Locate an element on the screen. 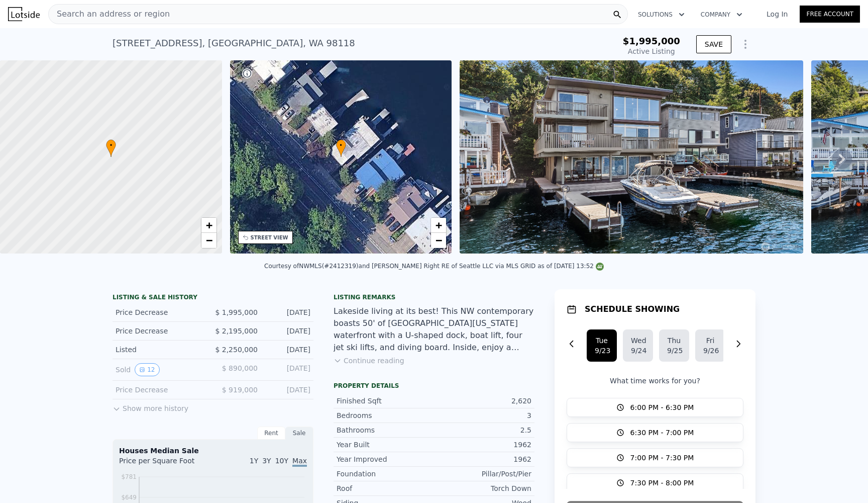 This screenshot has height=503, width=868. div: 9/23 is located at coordinates (602, 350).